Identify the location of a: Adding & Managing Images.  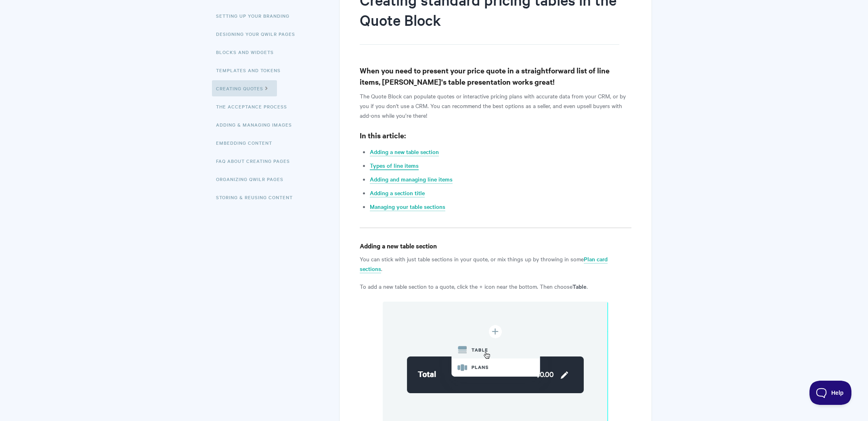
(257, 124).